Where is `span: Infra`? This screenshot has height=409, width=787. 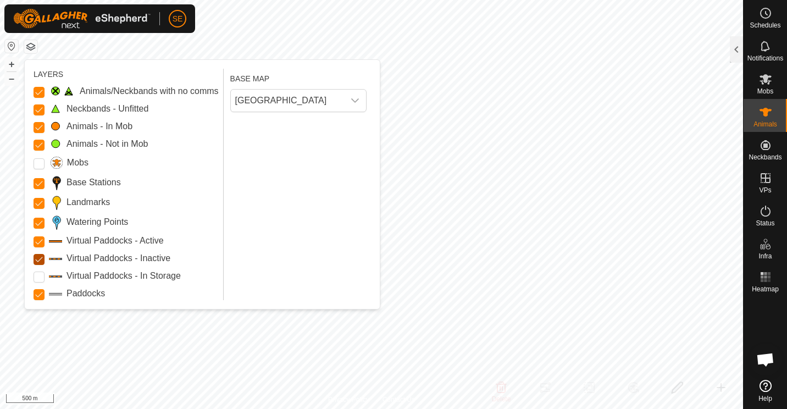
span: Infra is located at coordinates (765, 256).